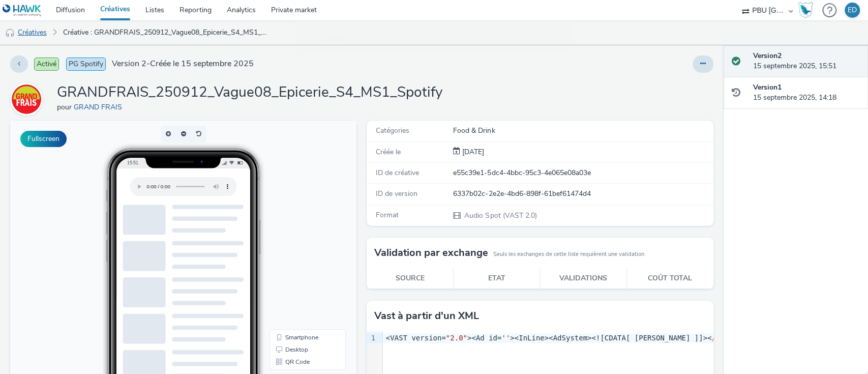 The height and width of the screenshot is (374, 868). I want to click on span: pour, so click(65, 107).